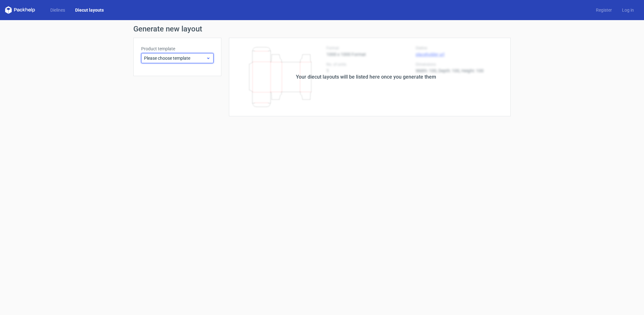  What do you see at coordinates (366, 77) in the screenshot?
I see `div: Your diecut layouts will be listed here once you generate them` at bounding box center [366, 77].